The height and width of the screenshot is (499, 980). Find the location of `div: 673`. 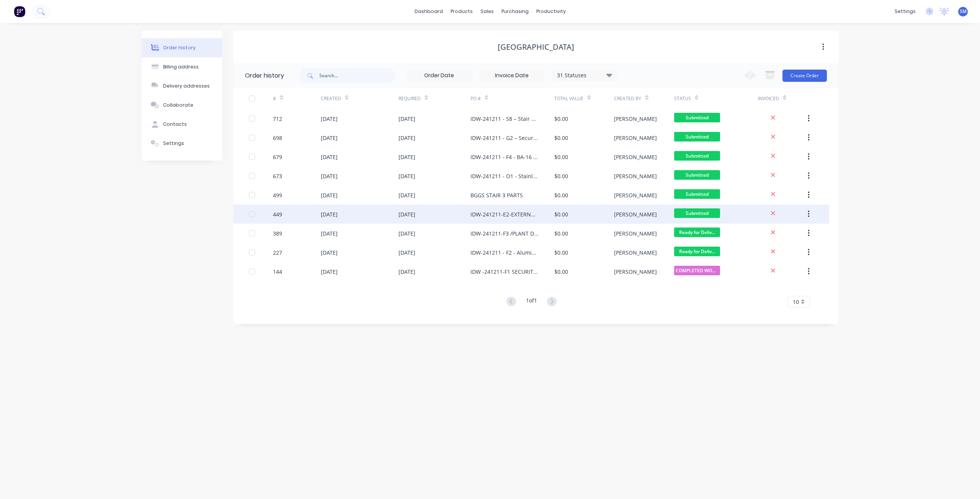

div: 673 is located at coordinates (277, 176).